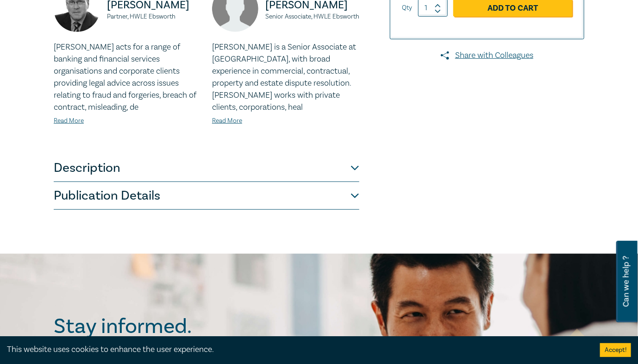 This screenshot has height=364, width=638. I want to click on button: Description, so click(206, 168).